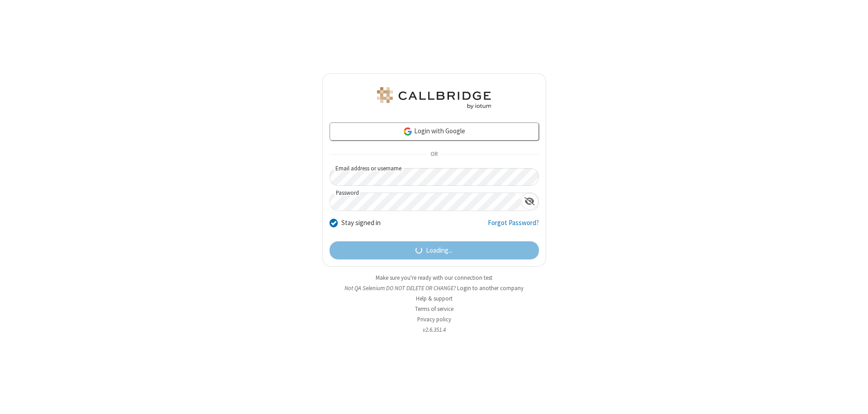  I want to click on img: google-icon.png, so click(408, 132).